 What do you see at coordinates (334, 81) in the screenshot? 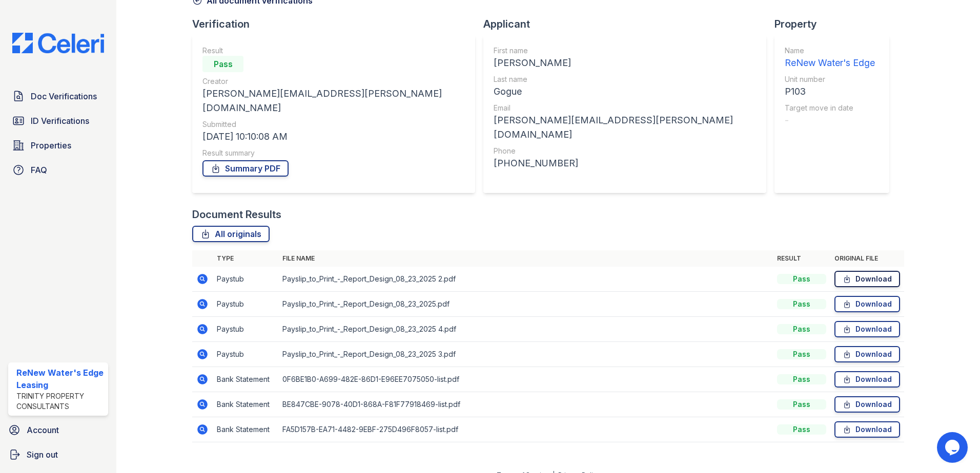
I see `div: Creator` at bounding box center [334, 81].